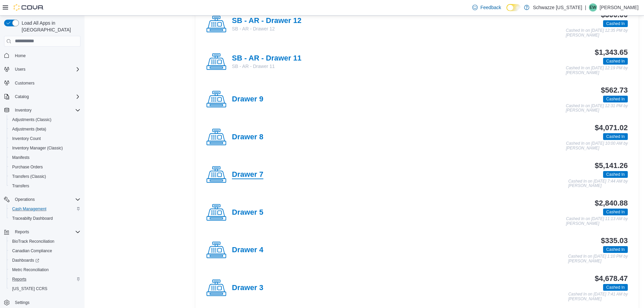 The width and height of the screenshot is (644, 308). What do you see at coordinates (611, 279) in the screenshot?
I see `h3: $4,678.47` at bounding box center [611, 279].